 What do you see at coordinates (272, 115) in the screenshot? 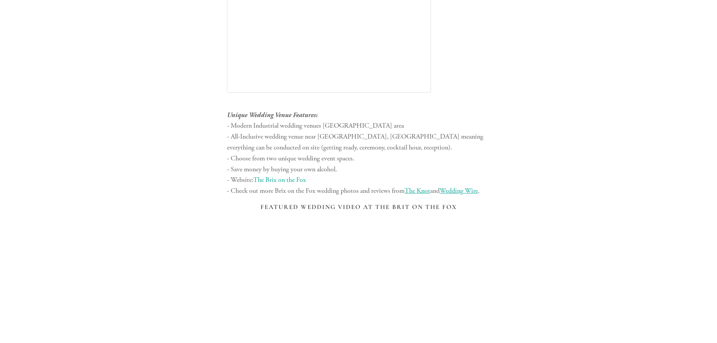
I see `em: Unique Wedding Venue Features:` at bounding box center [272, 115].